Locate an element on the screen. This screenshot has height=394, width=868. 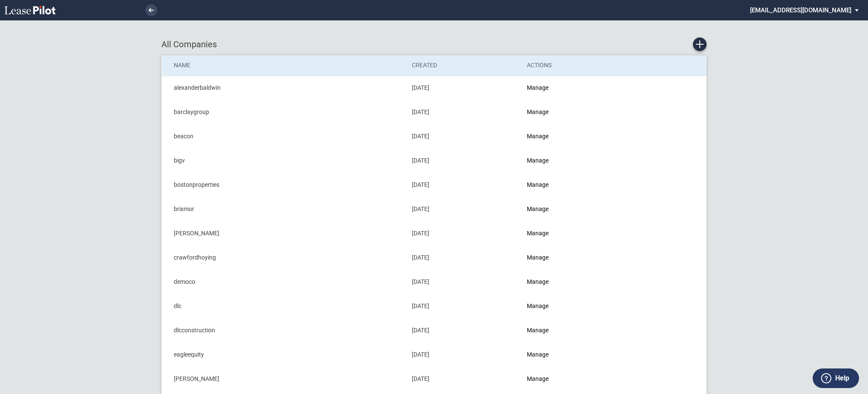
td: bigv is located at coordinates (284, 160).